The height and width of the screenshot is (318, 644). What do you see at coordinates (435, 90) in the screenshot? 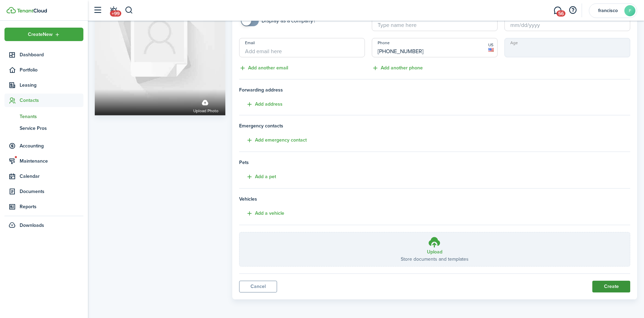
I see `span: Forwarding address` at bounding box center [435, 90].